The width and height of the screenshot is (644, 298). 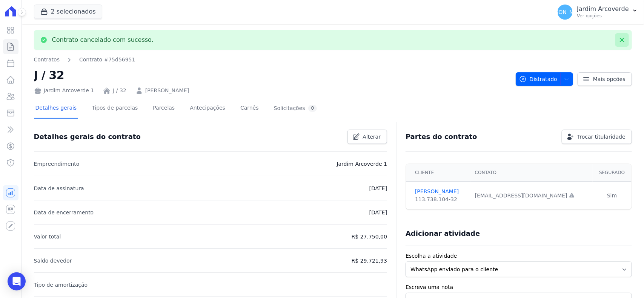 What do you see at coordinates (103, 40) in the screenshot?
I see `p: Contrato cancelado com sucesso.` at bounding box center [103, 40].